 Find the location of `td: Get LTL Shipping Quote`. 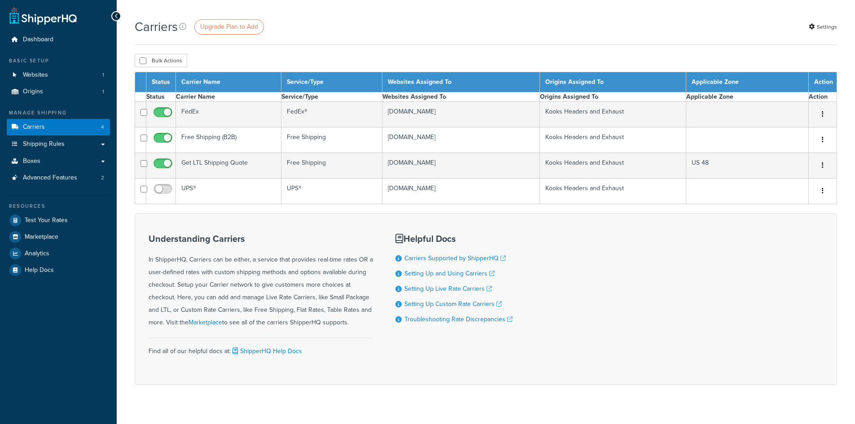

td: Get LTL Shipping Quote is located at coordinates (229, 166).